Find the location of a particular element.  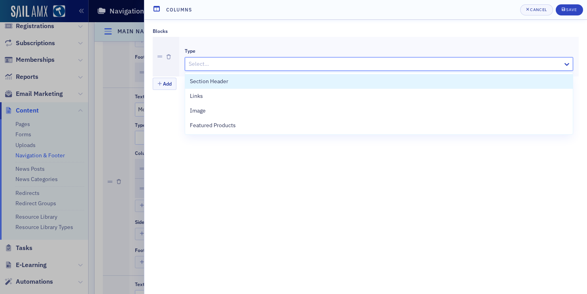

div: Type is located at coordinates (190, 51).